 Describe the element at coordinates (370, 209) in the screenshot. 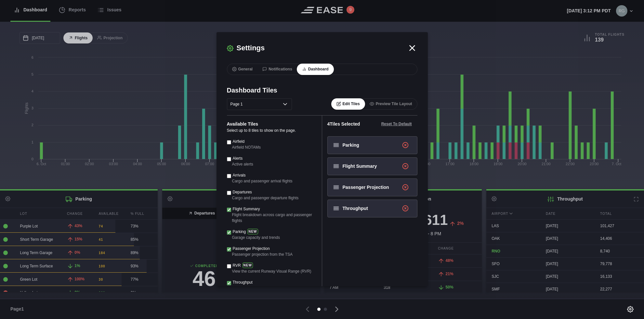

I see `li: Throughput` at that location.